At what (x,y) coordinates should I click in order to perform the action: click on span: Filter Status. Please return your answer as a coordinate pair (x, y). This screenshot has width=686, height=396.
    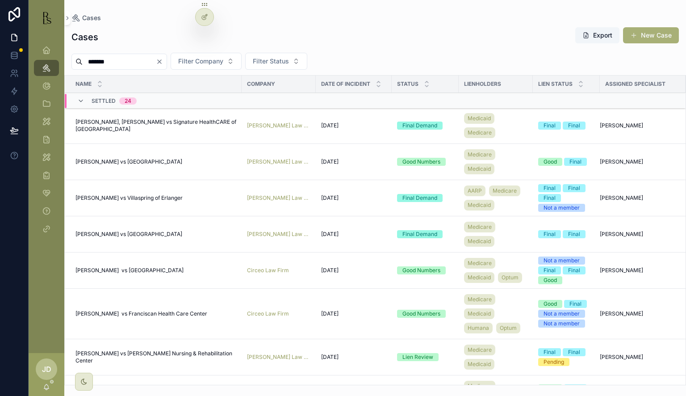
    Looking at the image, I should click on (271, 61).